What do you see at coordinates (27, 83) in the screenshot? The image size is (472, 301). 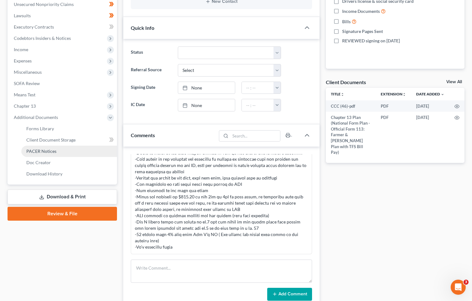 I see `span: SOFA Review` at bounding box center [27, 83].